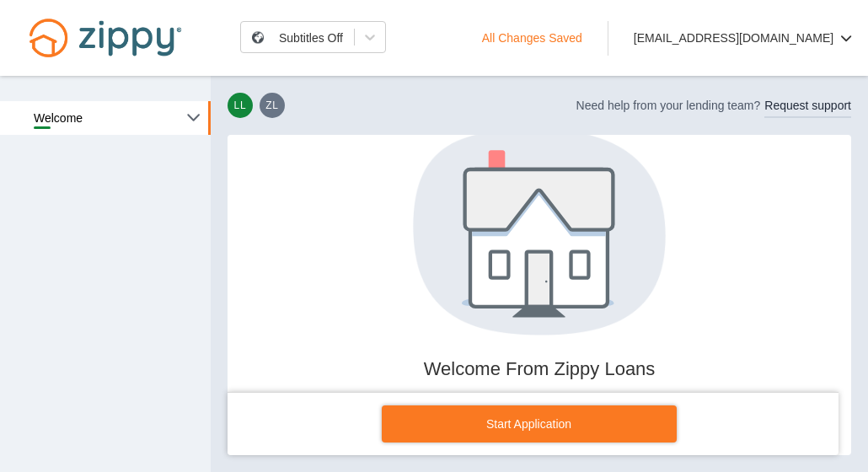 This screenshot has height=472, width=868. I want to click on h1: Welcome From Zippy Loans, so click(540, 369).